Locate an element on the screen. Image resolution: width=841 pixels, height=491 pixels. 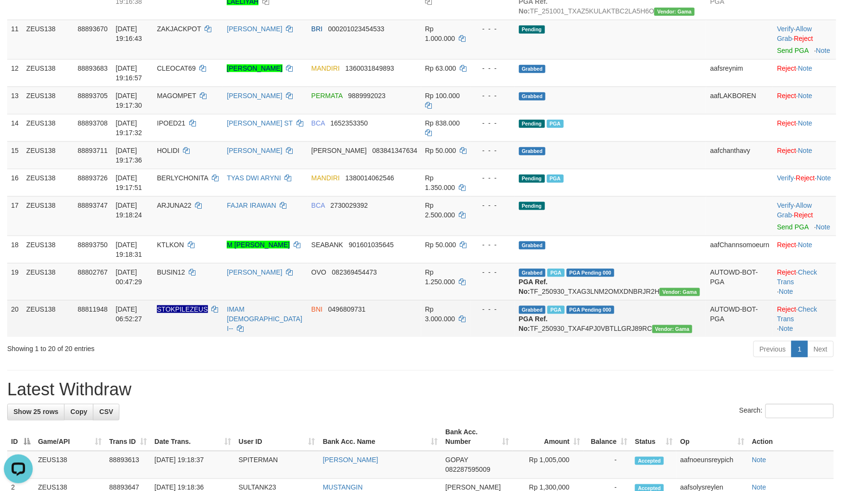
span: Rp 1.350.000 is located at coordinates (440, 183).